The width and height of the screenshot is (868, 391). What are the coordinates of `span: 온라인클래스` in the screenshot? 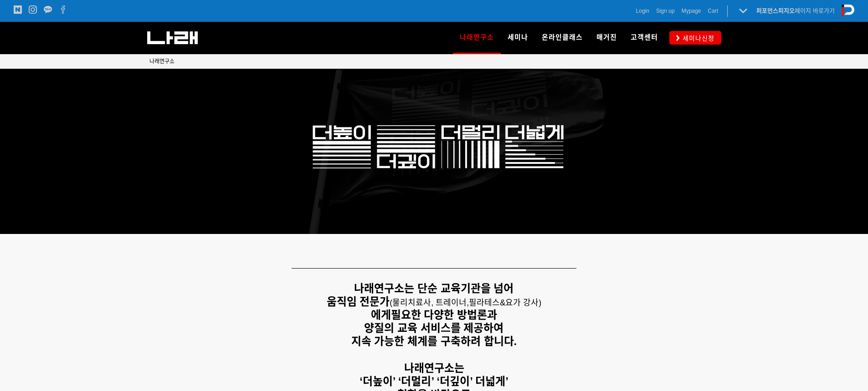 It's located at (563, 38).